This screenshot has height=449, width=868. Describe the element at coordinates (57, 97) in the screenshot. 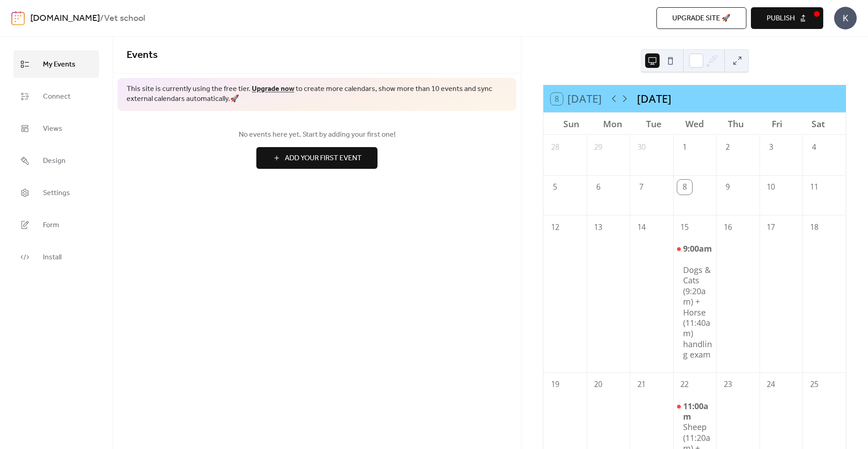

I see `span: Connect` at that location.